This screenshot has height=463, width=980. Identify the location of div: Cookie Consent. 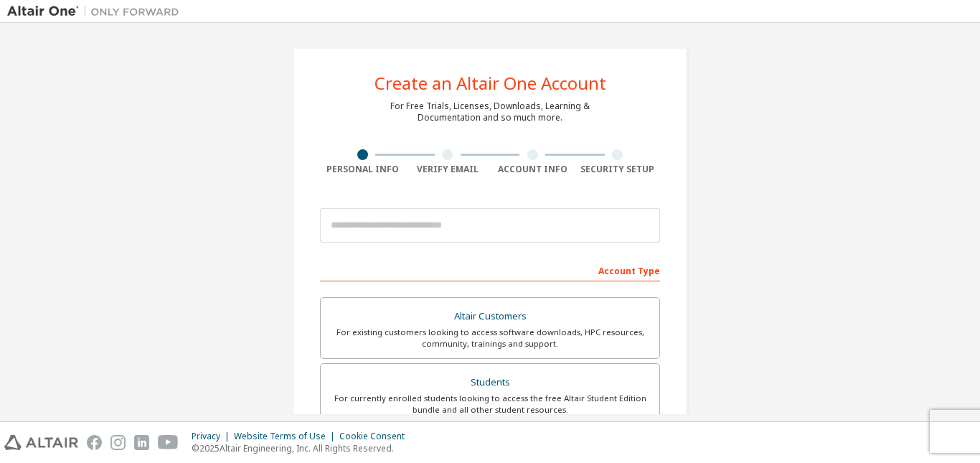
(376, 437).